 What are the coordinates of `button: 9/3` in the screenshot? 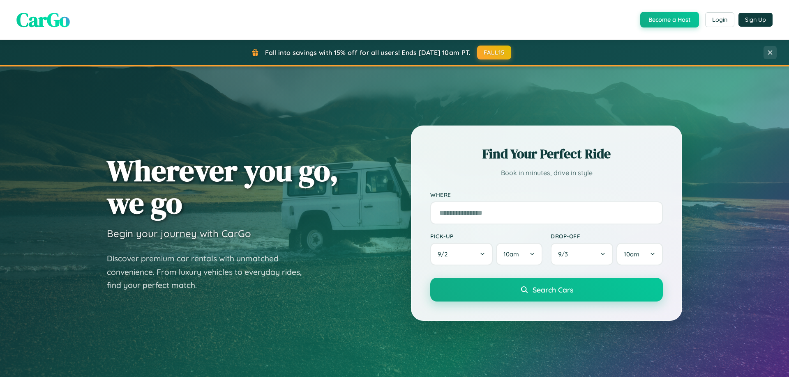 It's located at (582, 254).